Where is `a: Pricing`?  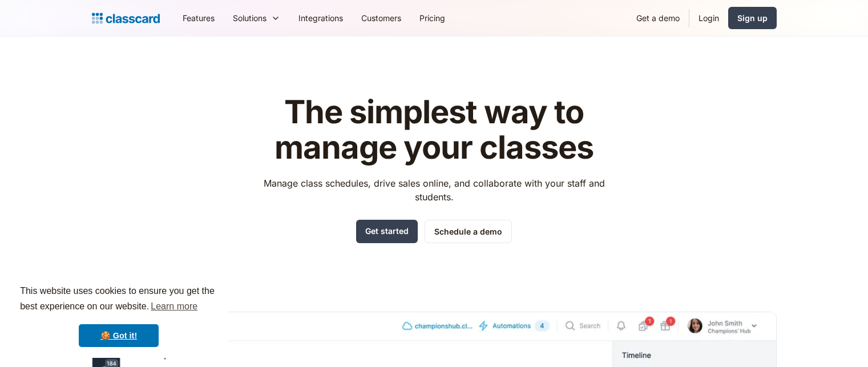 a: Pricing is located at coordinates (432, 17).